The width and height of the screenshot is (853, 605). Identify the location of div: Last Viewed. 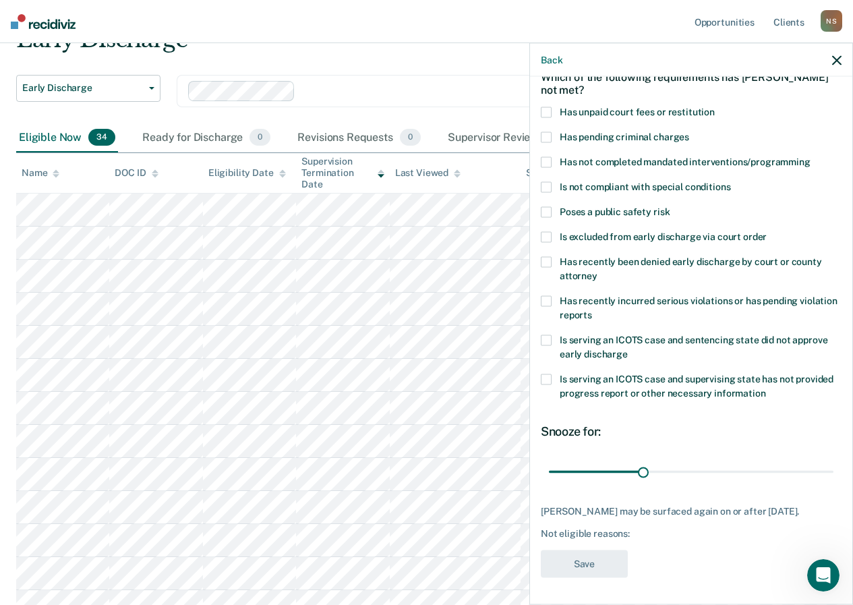
(428, 173).